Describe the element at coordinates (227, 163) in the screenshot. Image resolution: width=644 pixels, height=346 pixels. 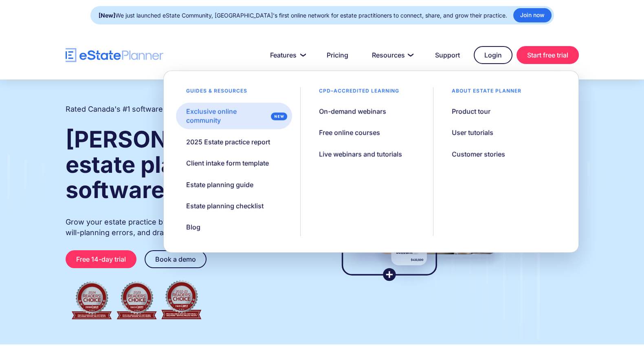
I see `div: Client intake form template` at that location.